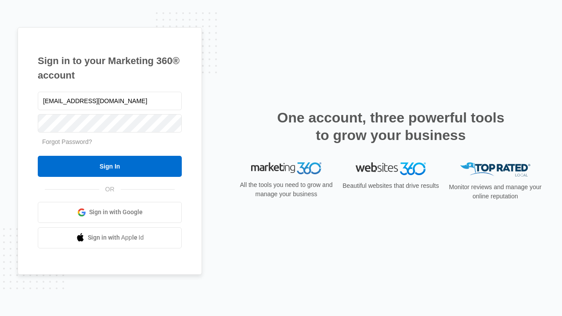  Describe the element at coordinates (391, 169) in the screenshot. I see `img: Websites 360` at that location.